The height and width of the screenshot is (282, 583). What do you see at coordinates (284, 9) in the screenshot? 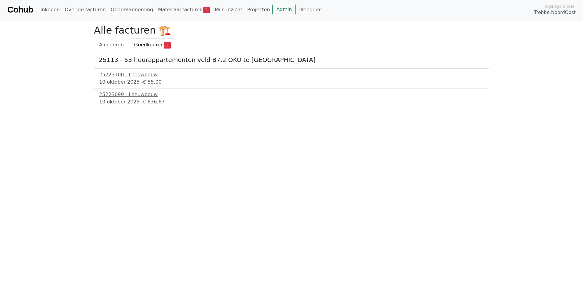
I see `a: Admin` at bounding box center [284, 9].